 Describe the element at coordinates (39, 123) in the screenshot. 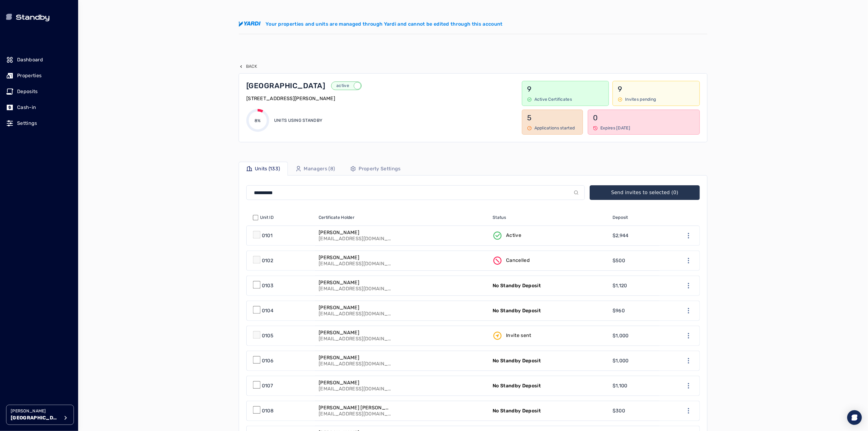

I see `a: Settings` at that location.